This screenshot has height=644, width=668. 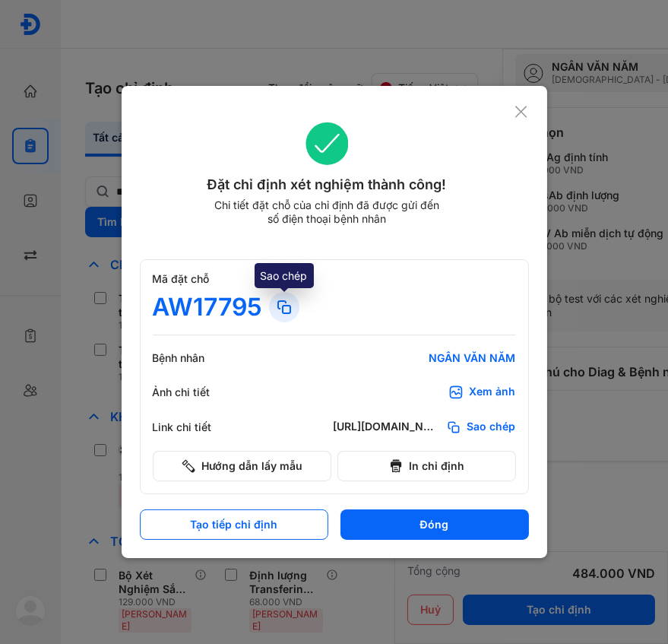 I want to click on div: Chi tiết đặt chỗ của chỉ định đã được gửi đến số điện thoại bệnh nhân, so click(x=327, y=212).